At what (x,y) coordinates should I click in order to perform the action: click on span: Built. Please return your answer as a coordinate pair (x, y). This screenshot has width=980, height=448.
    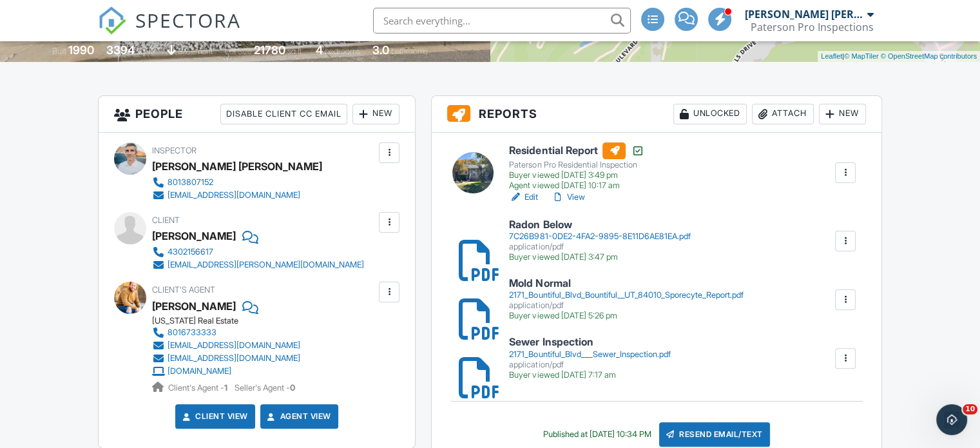
    Looking at the image, I should click on (59, 51).